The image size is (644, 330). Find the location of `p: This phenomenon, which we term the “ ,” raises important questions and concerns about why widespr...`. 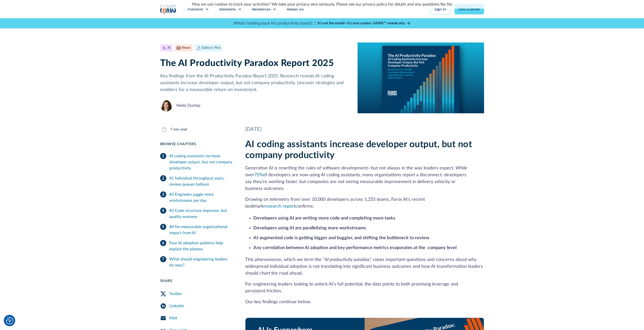

p: This phenomenon, which we term the “ ,” raises important questions and concerns about why widespr... is located at coordinates (365, 267).